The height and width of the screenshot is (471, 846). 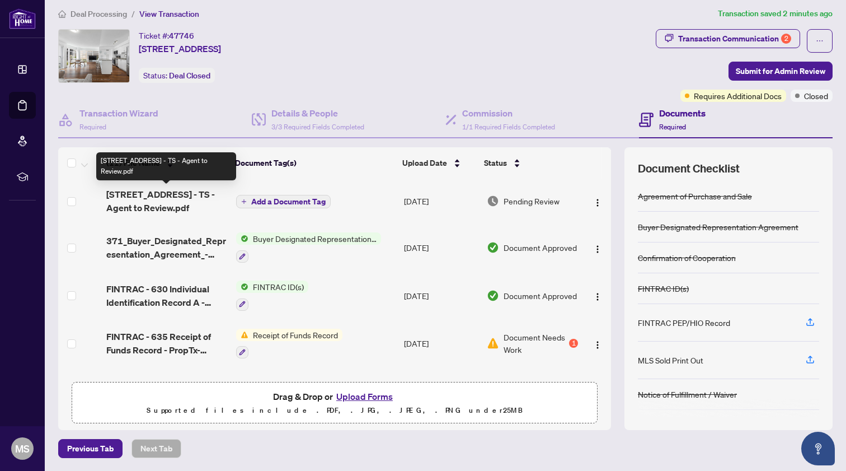 I want to click on button: Transaction Communication2, so click(x=728, y=39).